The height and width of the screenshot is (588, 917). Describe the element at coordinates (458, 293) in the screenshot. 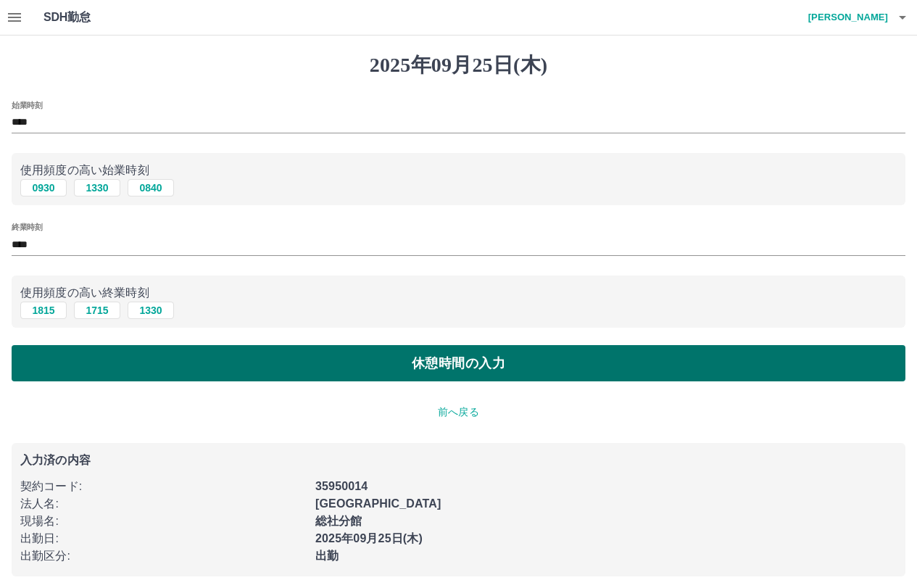

I see `p: 使用頻度の高い終業時刻` at that location.